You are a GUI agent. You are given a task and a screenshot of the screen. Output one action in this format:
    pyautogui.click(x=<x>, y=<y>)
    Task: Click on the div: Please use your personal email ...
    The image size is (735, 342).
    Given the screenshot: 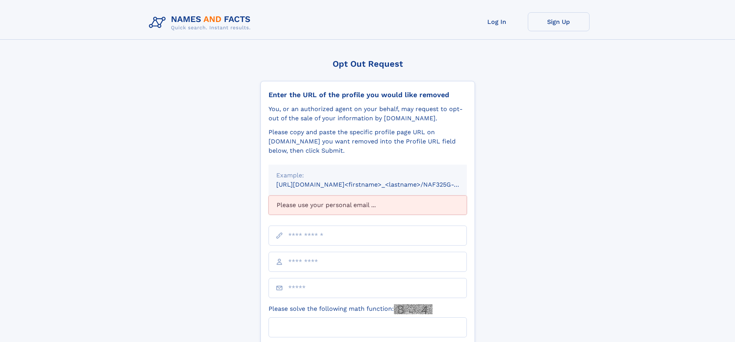 What is the action you would take?
    pyautogui.click(x=367, y=205)
    